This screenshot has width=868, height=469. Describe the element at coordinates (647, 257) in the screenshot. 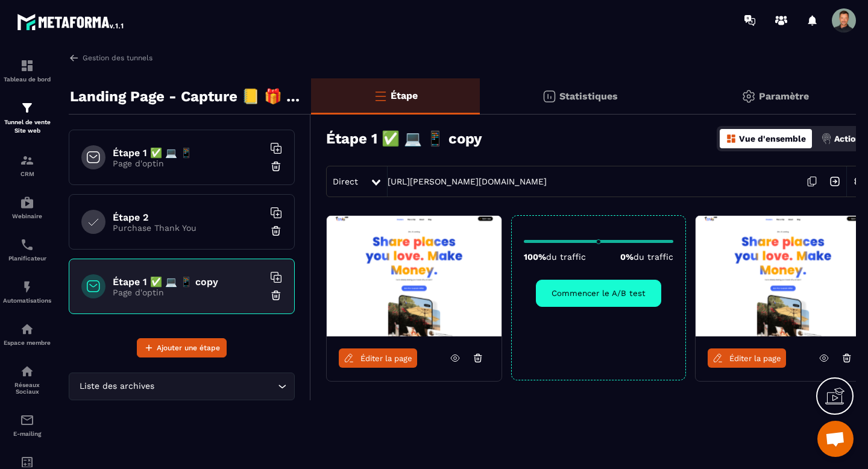

I see `p: 0%` at that location.